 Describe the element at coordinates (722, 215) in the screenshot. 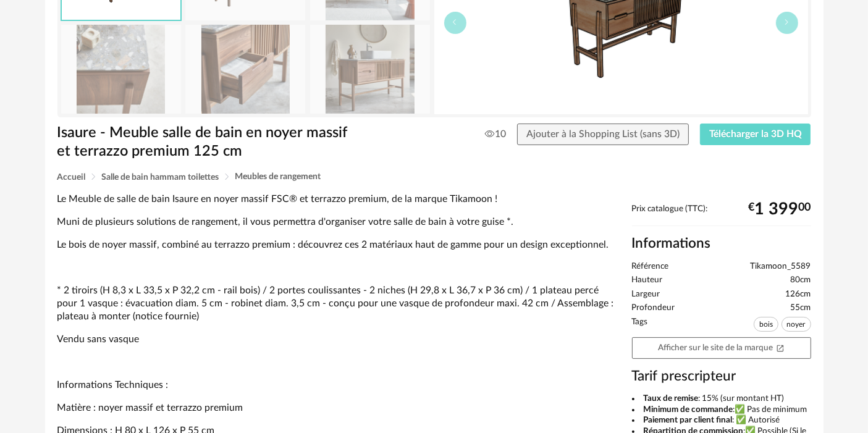

I see `div: Prix catalogue (TTC):` at that location.